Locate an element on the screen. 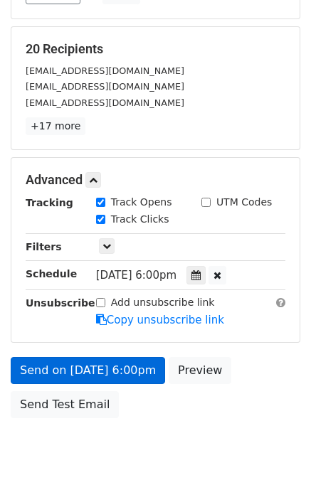  strong: Tracking is located at coordinates (49, 203).